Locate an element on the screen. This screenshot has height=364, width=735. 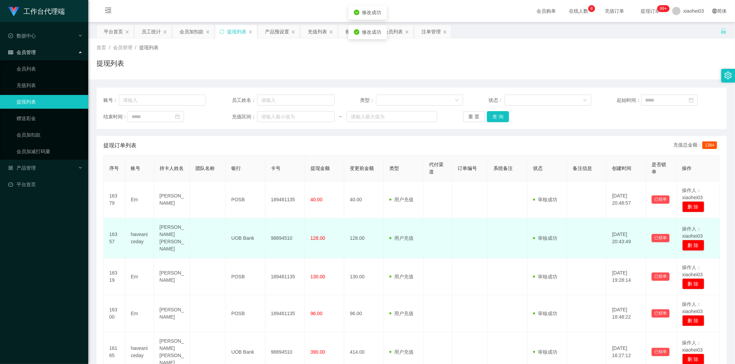
div: 充值列表 is located at coordinates (317, 32).